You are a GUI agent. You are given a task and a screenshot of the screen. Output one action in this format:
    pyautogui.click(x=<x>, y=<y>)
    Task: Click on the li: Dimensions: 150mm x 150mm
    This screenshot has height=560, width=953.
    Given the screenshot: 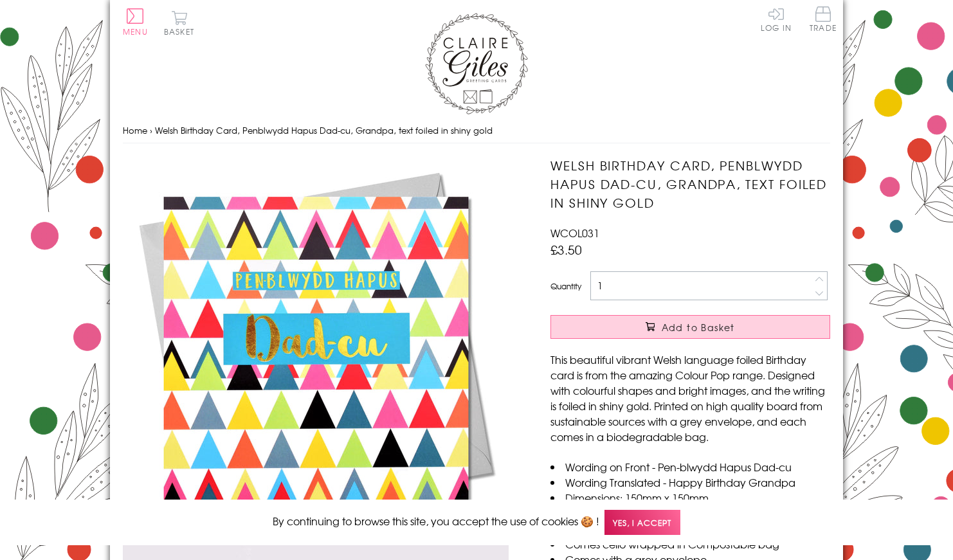 What is the action you would take?
    pyautogui.click(x=690, y=498)
    